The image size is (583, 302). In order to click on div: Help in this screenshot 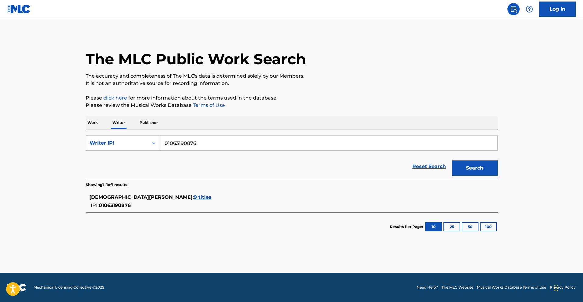, I will do `click(529, 9)`.